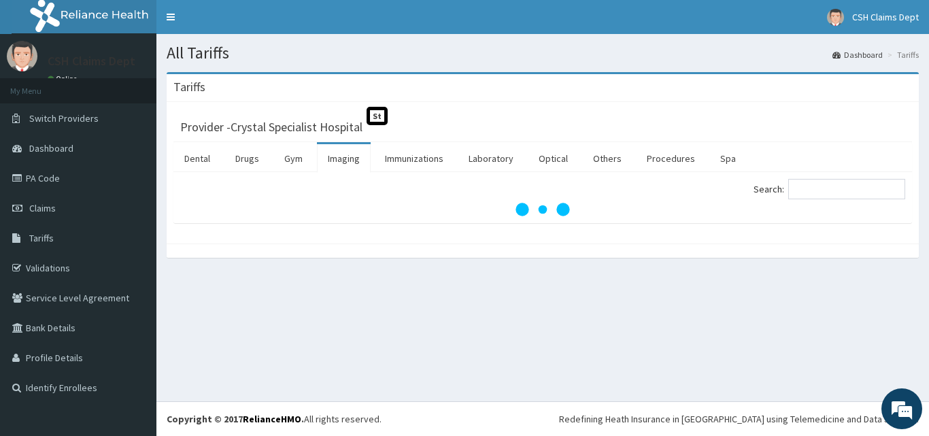 The width and height of the screenshot is (929, 436). I want to click on span: Switch Providers, so click(64, 118).